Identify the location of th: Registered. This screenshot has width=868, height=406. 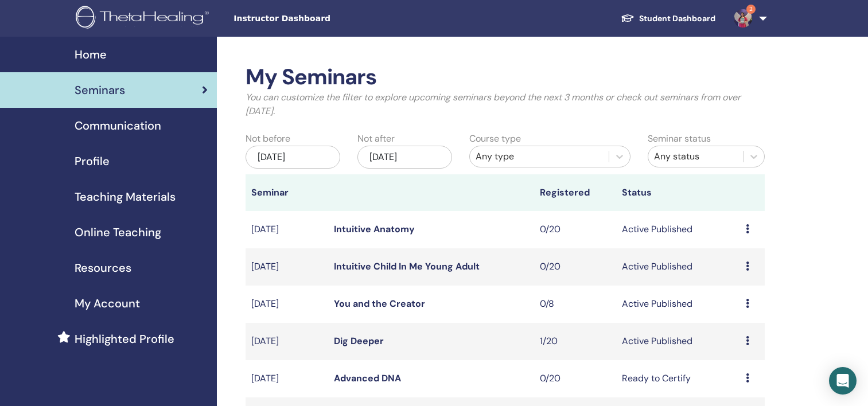
(575, 193).